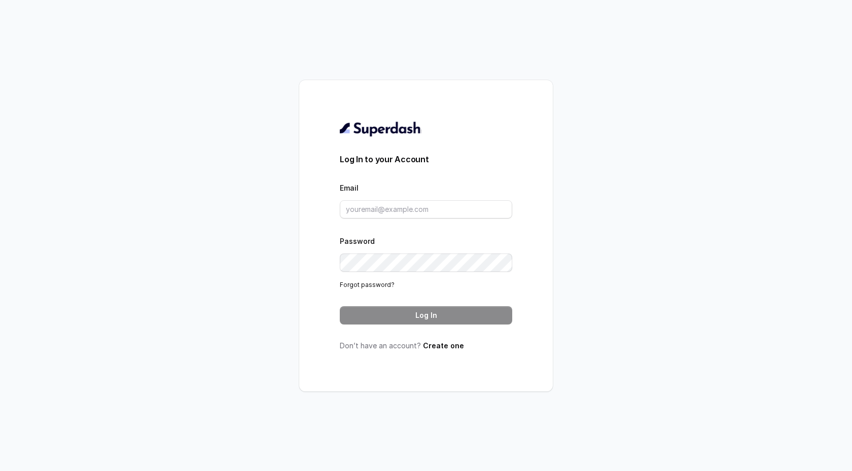 The width and height of the screenshot is (852, 471). Describe the element at coordinates (426, 315) in the screenshot. I see `button: Log In` at that location.